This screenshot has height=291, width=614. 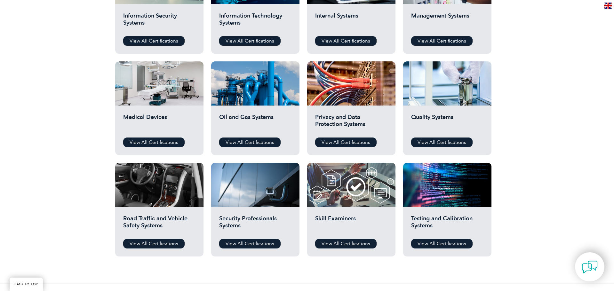 What do you see at coordinates (255, 225) in the screenshot?
I see `h2: Security Professionals Systems` at bounding box center [255, 225].